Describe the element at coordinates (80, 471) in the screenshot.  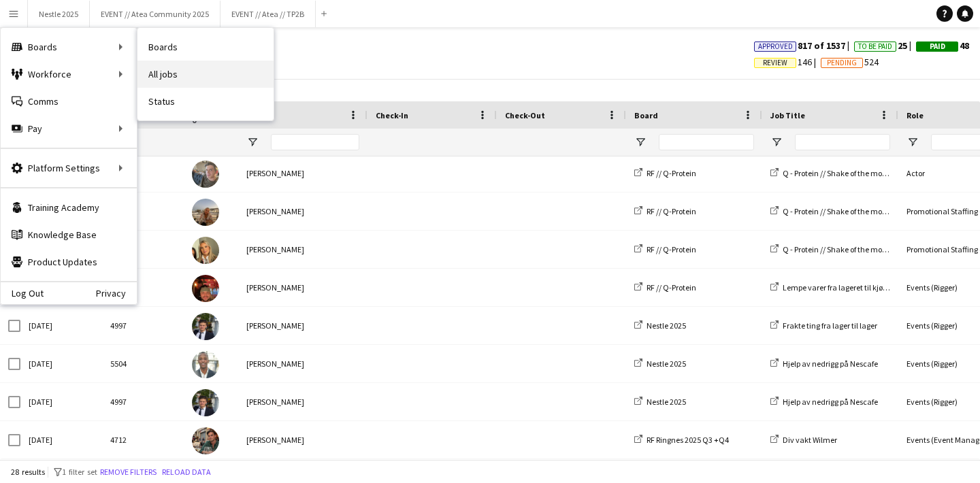
I see `span: 1 filter set` at that location.